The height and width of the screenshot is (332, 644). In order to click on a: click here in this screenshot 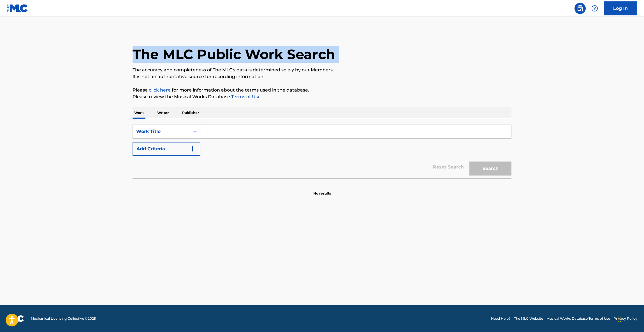, I will do `click(160, 90)`.